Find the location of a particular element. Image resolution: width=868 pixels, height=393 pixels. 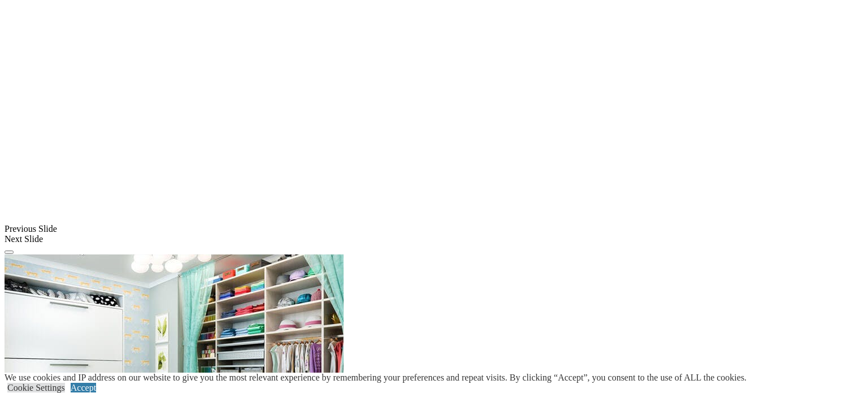

a: Accept is located at coordinates (83, 387).